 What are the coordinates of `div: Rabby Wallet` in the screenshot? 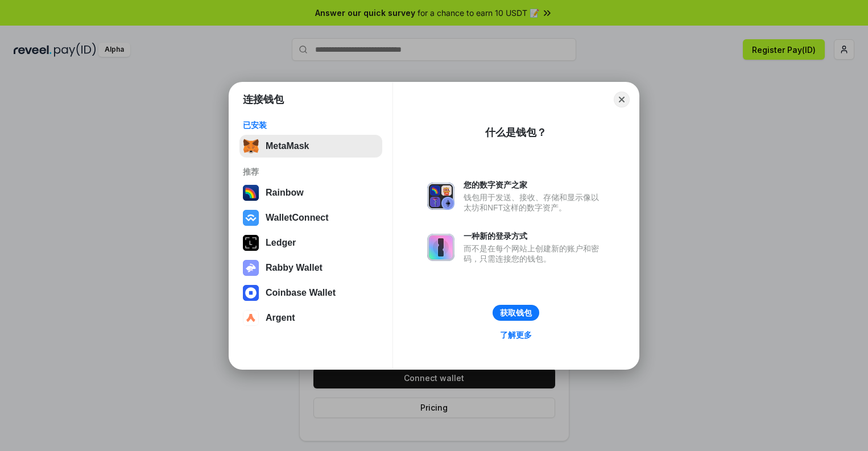 It's located at (294, 268).